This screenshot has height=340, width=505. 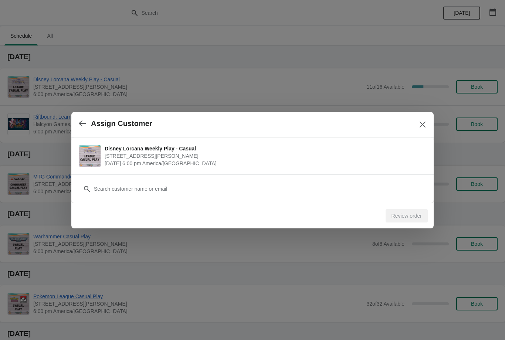 What do you see at coordinates (90, 156) in the screenshot?
I see `img: Disney Lorcana Weekly Play - Casual | 2040 Louetta Rd Ste I Spring, TX 77388 | September 29 | 6:0...` at bounding box center [90, 156].